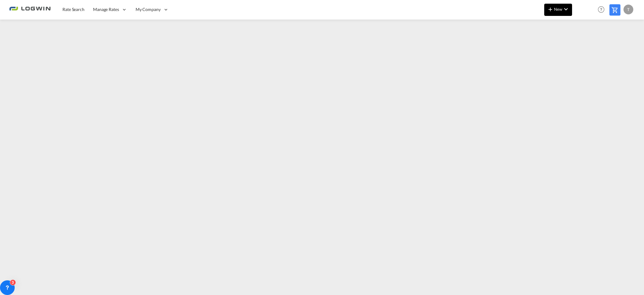  I want to click on button: icon-plus 400-fgNewicon-chevron-down, so click(558, 10).